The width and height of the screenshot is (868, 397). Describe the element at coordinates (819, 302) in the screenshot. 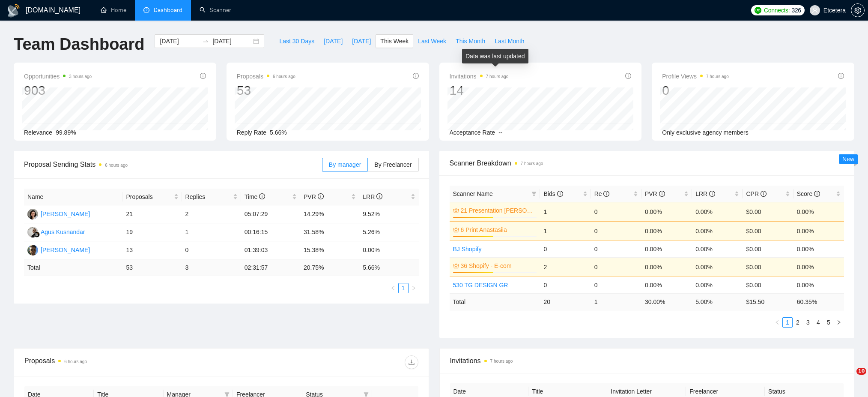

I see `td: 60.35 %` at that location.